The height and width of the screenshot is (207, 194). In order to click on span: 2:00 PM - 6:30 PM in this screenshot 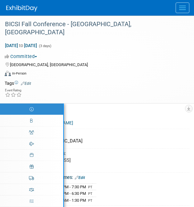, I will do `click(70, 193)`.